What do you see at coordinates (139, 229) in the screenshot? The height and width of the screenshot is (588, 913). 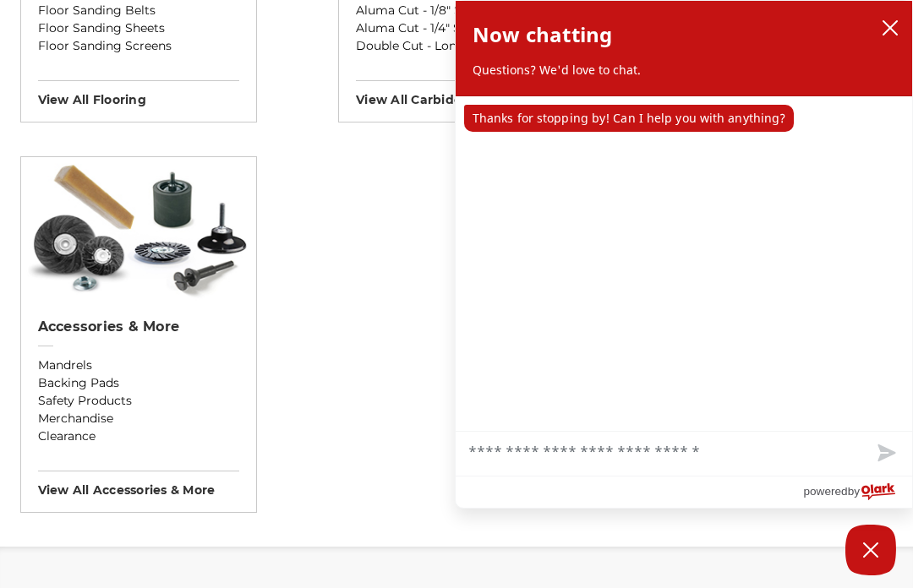 I see `img: Accessories & More` at bounding box center [139, 229].